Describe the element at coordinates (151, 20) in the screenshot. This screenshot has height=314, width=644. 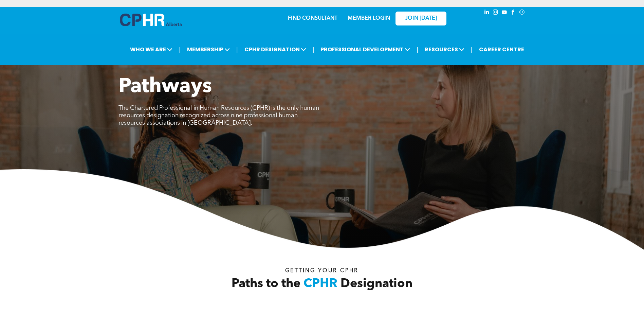
I see `img: A blue and white logo for cp alberta` at that location.